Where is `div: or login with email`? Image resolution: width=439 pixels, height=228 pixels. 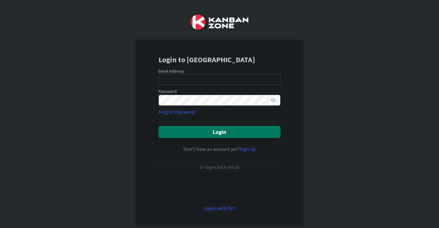 div: or login with email is located at coordinates (220, 167).